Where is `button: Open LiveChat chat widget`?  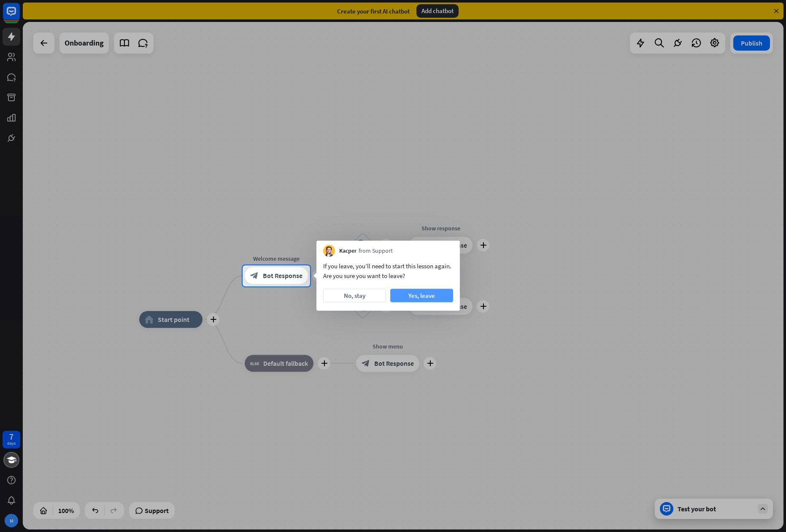 button: Open LiveChat chat widget is located at coordinates (19, 16).